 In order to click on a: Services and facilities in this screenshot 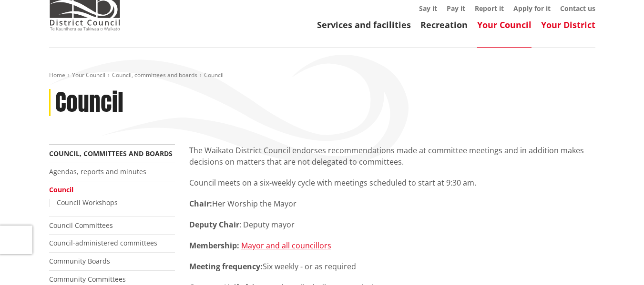, I will do `click(364, 25)`.